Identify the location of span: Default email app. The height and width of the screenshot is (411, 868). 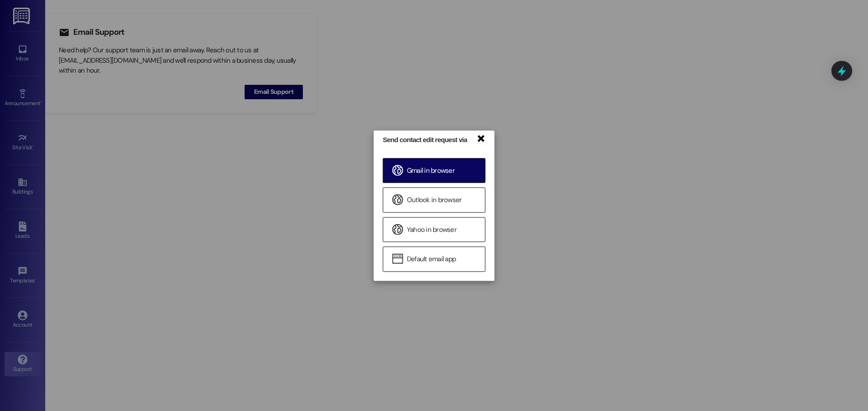
(431, 260).